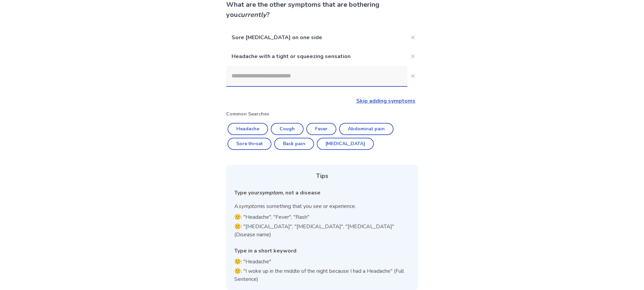 This screenshot has height=290, width=644. What do you see at coordinates (322, 176) in the screenshot?
I see `div: Tips` at bounding box center [322, 176].